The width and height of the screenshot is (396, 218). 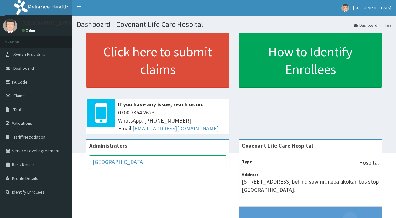 I want to click on p: Hospital, so click(x=368, y=163).